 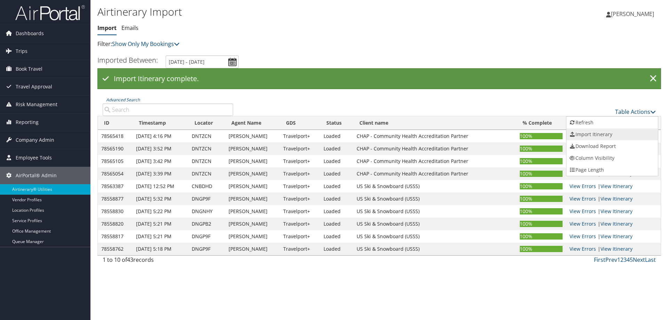 What do you see at coordinates (612, 123) in the screenshot?
I see `a: Refresh` at bounding box center [612, 123].